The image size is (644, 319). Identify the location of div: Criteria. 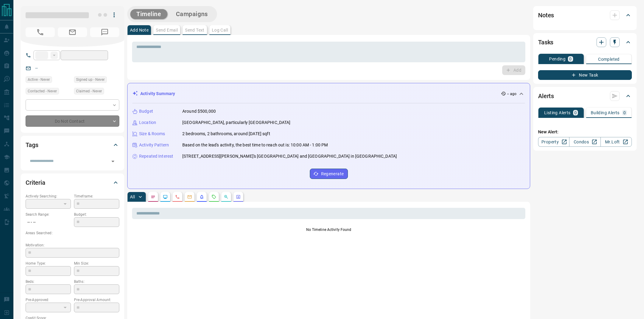
(72, 183).